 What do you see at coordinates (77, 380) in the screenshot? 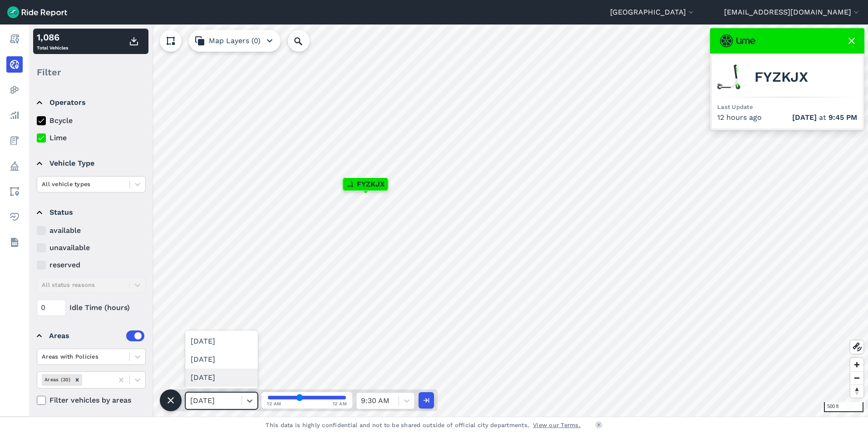
I see `div: Remove Areas (30)` at bounding box center [77, 380].